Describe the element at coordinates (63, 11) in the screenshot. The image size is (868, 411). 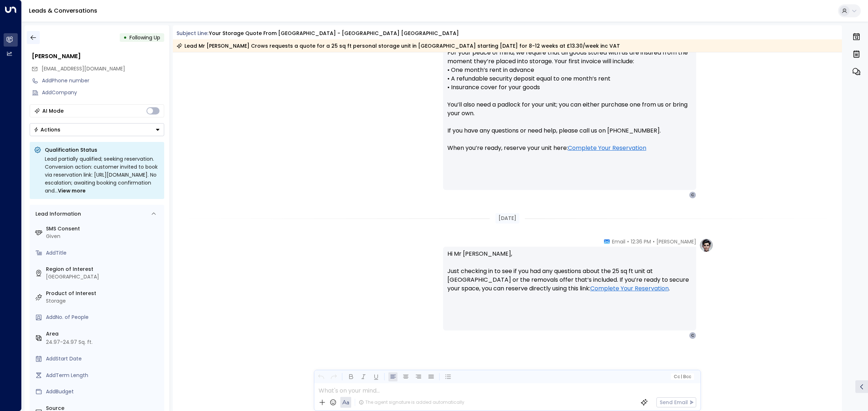
I see `a: Leads & Conversations` at that location.